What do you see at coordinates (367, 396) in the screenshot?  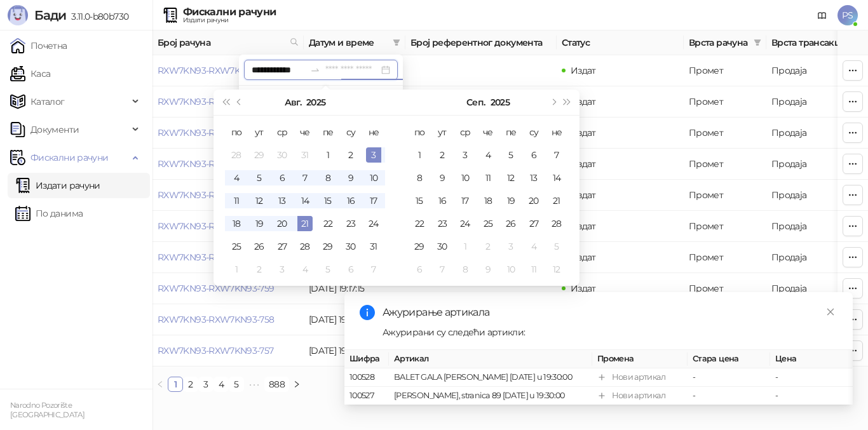 I see `td: 100527` at bounding box center [367, 396].